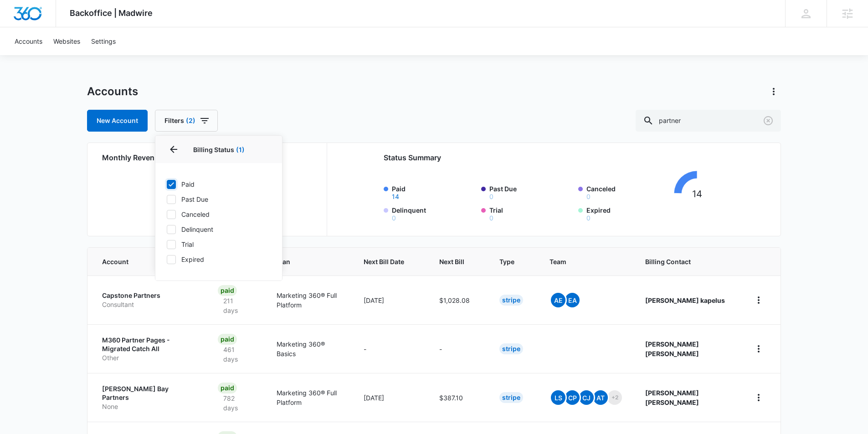  I want to click on p: 782 days, so click(236, 403).